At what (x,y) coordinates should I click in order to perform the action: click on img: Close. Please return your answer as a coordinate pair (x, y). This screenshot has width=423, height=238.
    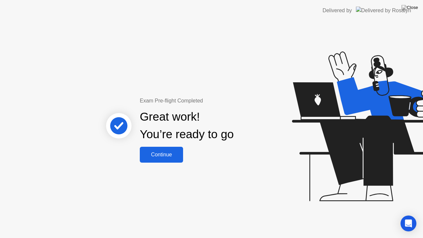
    Looking at the image, I should click on (409, 8).